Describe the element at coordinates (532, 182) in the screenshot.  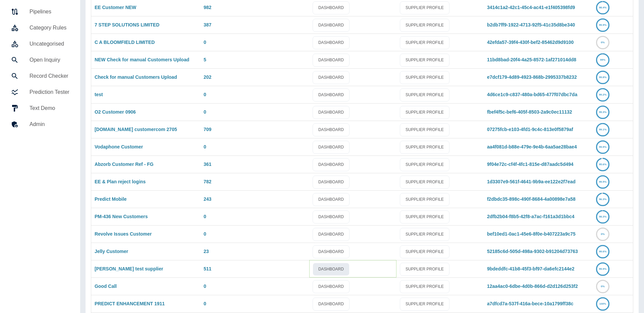
I see `a: 1d3307e9-561f-4641-9b9a-ee122e2f7ead` at that location.